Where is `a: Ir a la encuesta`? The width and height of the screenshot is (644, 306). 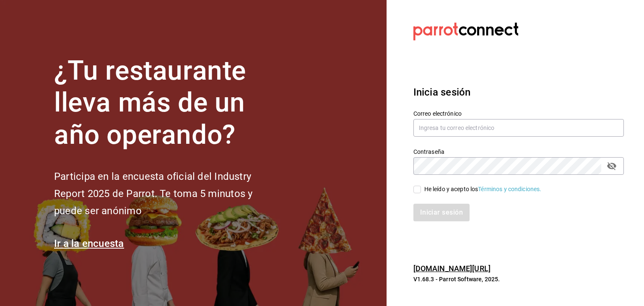
a: Ir a la encuesta is located at coordinates (89, 244).